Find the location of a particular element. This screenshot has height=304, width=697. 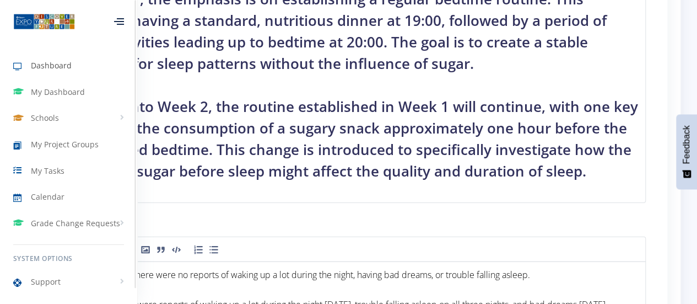

span: Schools is located at coordinates (45, 117).